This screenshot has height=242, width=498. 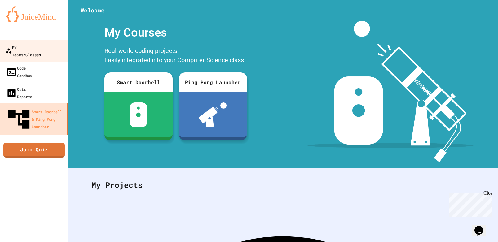 What do you see at coordinates (213, 115) in the screenshot?
I see `img: ppl-with-ball.png` at bounding box center [213, 115].